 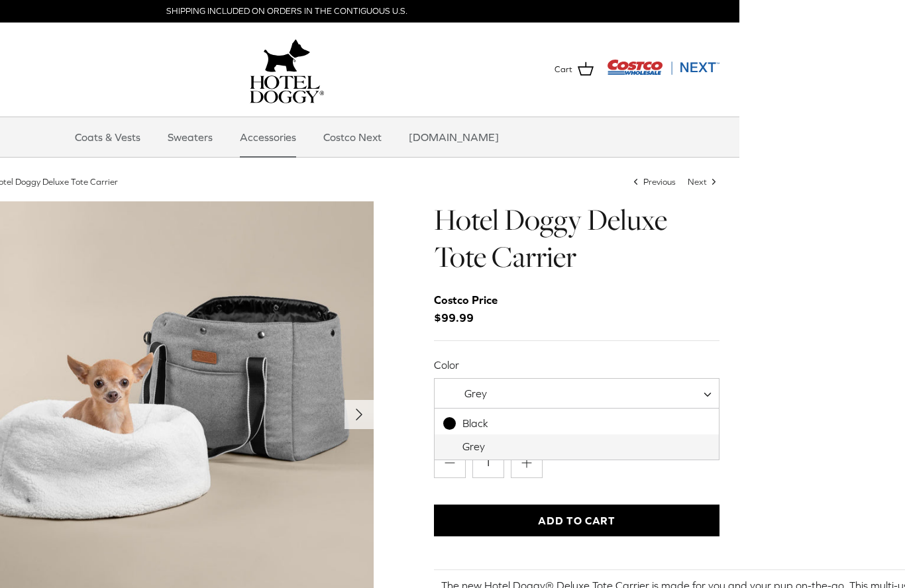 I want to click on a: Next, so click(x=704, y=181).